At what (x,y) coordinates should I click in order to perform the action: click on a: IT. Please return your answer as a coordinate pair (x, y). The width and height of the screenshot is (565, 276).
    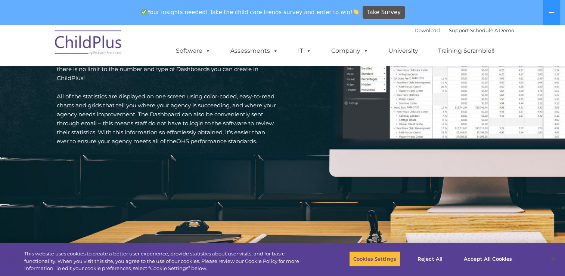
    Looking at the image, I should click on (305, 51).